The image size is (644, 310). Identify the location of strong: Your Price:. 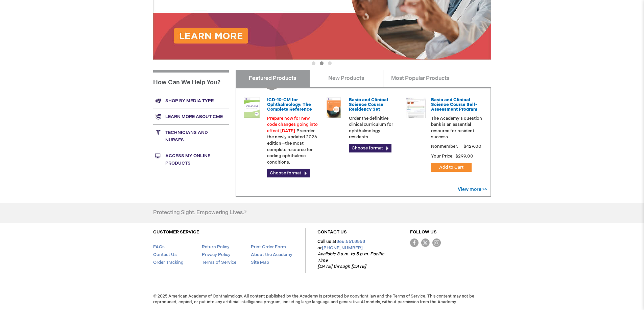
(442, 156).